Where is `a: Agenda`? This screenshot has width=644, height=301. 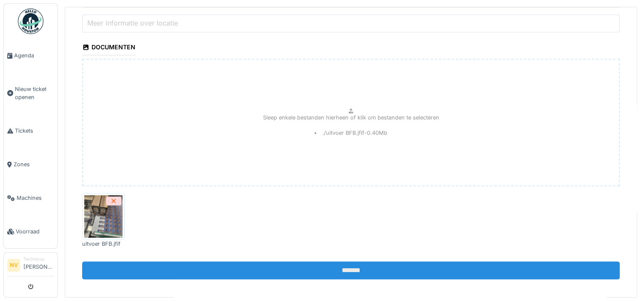 a: Agenda is located at coordinates (31, 56).